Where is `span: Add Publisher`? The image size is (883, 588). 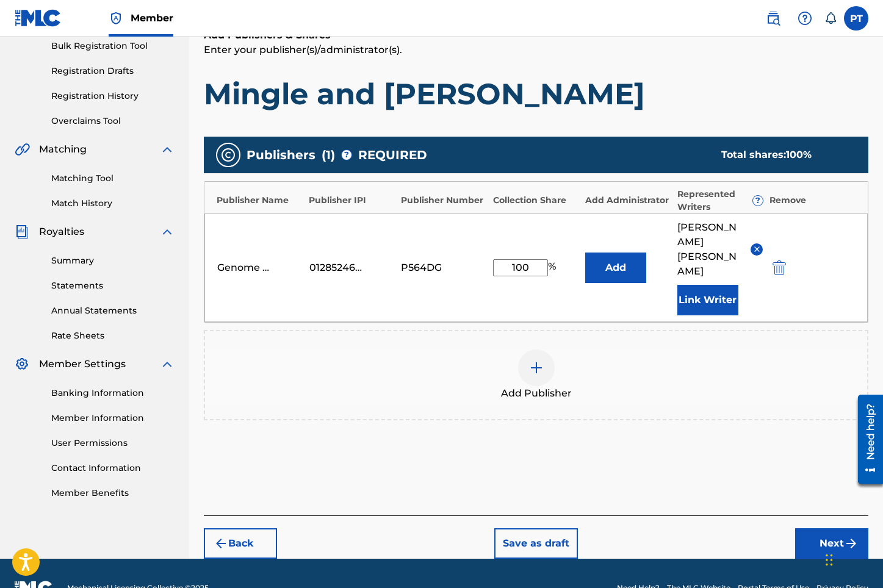
span: Add Publisher is located at coordinates (536, 393).